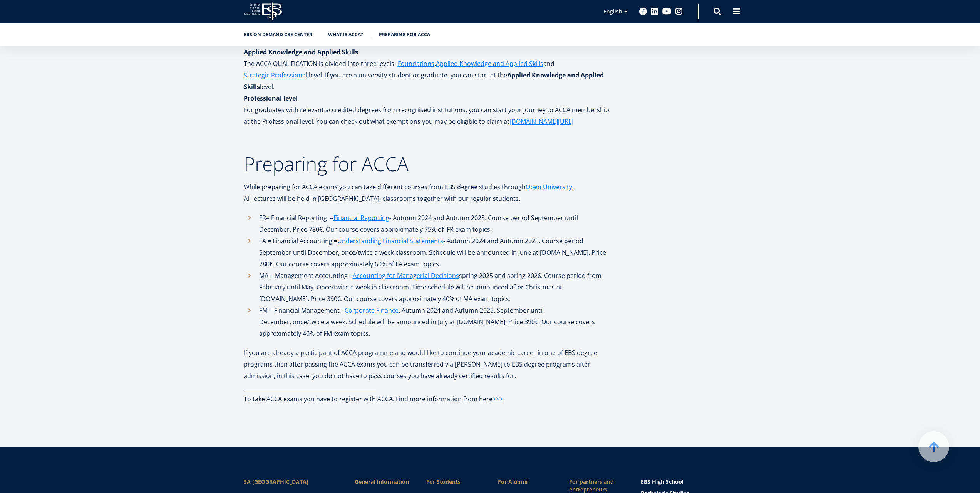 The width and height of the screenshot is (980, 493). I want to click on p: For graduates with relevant accredited degrees from recognised institutions, you can start your j..., so click(426, 109).